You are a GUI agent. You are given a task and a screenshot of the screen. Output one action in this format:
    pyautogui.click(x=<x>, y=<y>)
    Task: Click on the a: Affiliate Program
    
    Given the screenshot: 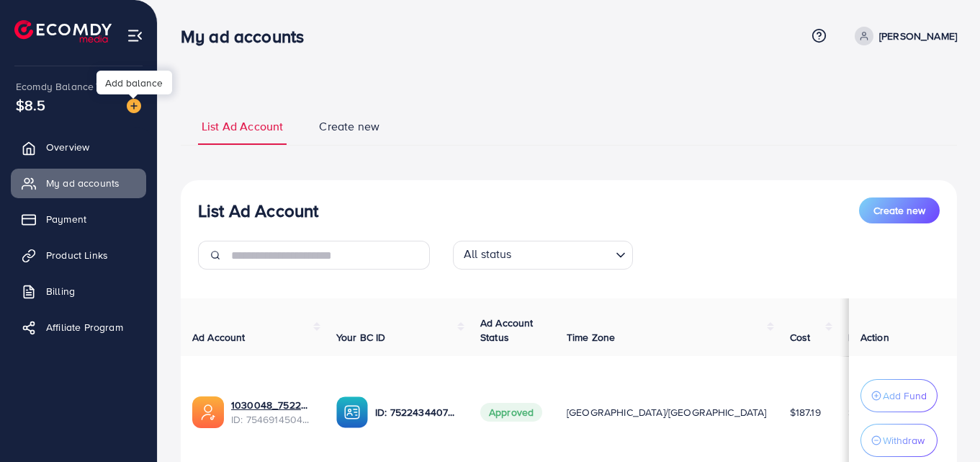 What is the action you would take?
    pyautogui.click(x=79, y=327)
    